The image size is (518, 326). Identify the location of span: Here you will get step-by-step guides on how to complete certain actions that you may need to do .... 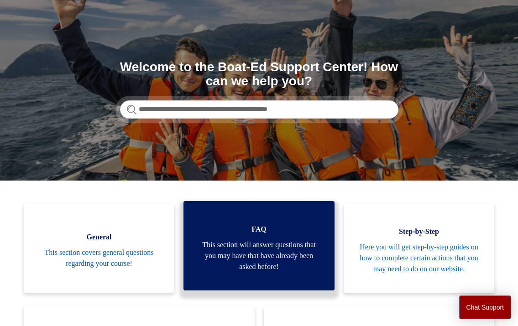
(419, 258).